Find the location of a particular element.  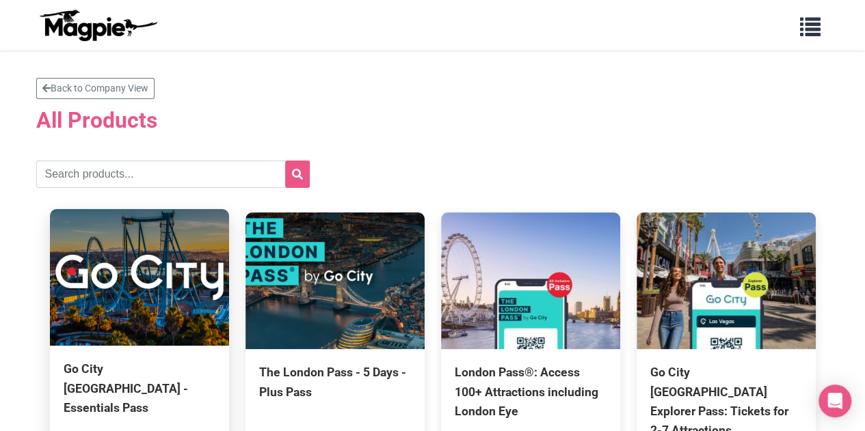

div: London Pass®: Access 100+ Attractions including London Eye is located at coordinates (531, 392).